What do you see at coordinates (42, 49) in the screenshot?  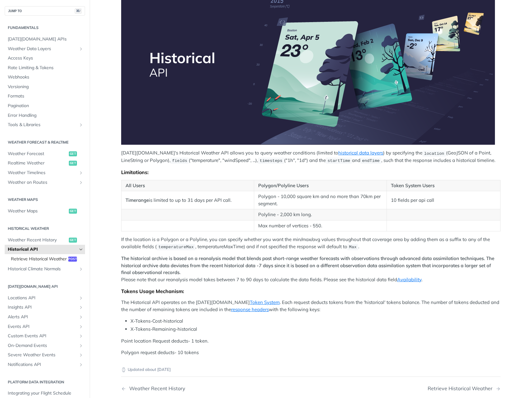 I see `span: Weather Data Layers` at bounding box center [42, 49].